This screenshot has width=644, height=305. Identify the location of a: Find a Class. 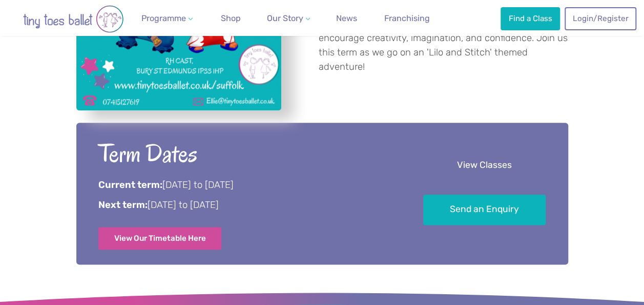
(531, 19).